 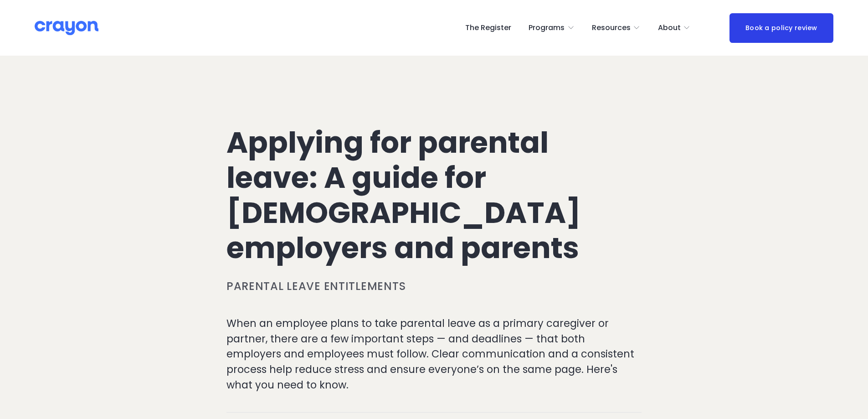 I want to click on a: Book a policy review, so click(x=781, y=28).